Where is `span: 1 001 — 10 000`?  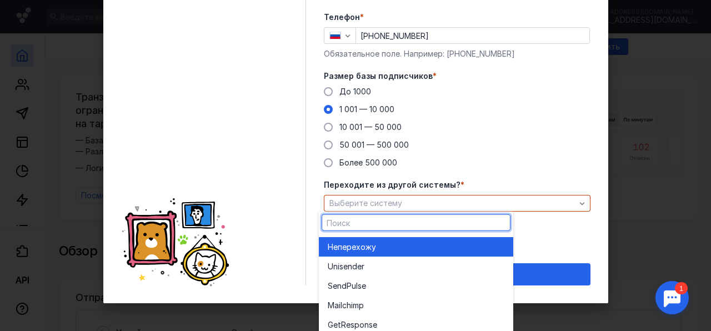
span: 1 001 — 10 000 is located at coordinates (366, 109).